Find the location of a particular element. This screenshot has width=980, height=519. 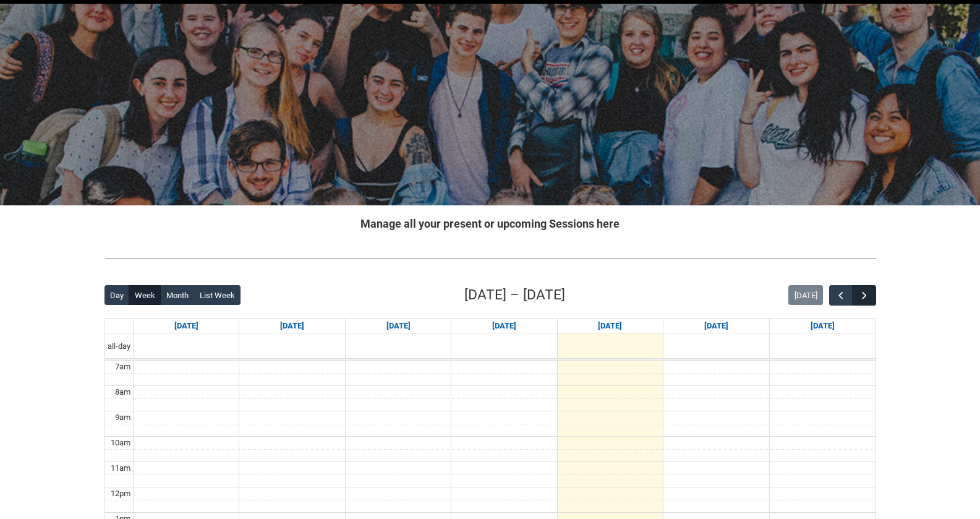

a: Go to September 9, 2025 is located at coordinates (398, 326).